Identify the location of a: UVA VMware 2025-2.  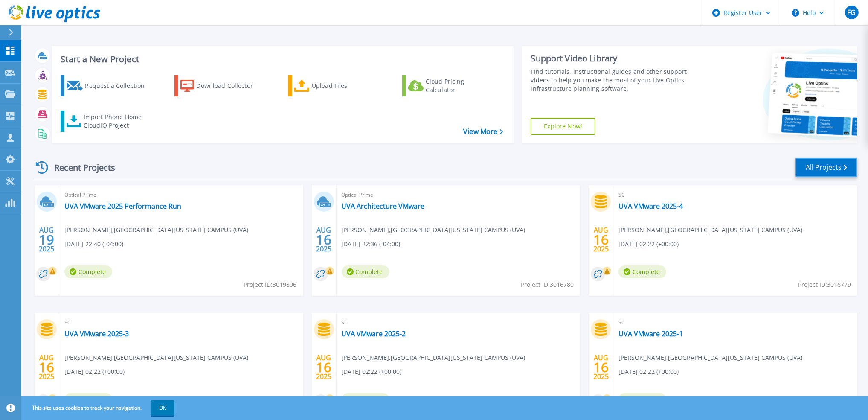
(374, 334).